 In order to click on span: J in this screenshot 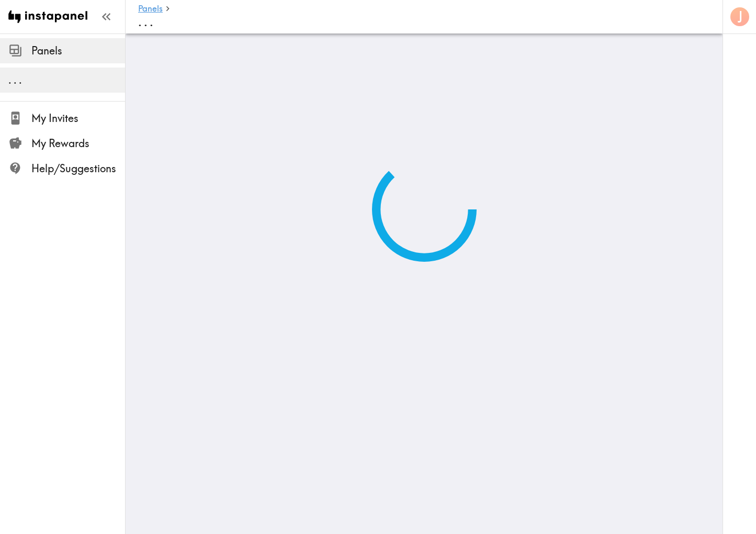, I will do `click(740, 17)`.